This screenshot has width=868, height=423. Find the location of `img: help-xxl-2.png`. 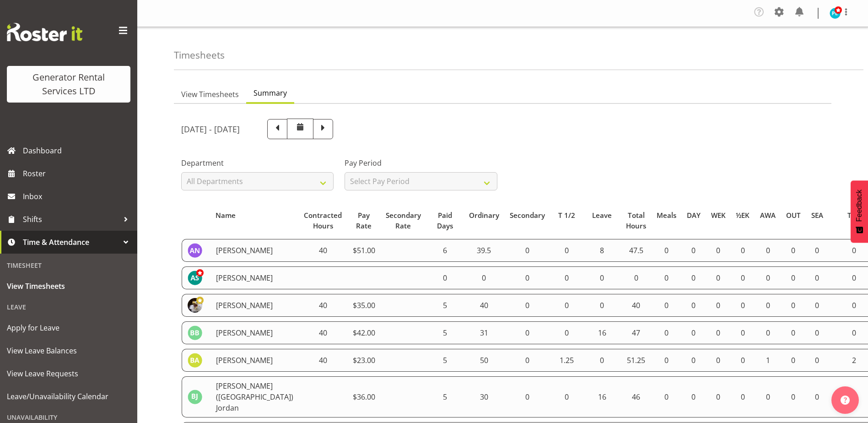

img: help-xxl-2.png is located at coordinates (845, 399).